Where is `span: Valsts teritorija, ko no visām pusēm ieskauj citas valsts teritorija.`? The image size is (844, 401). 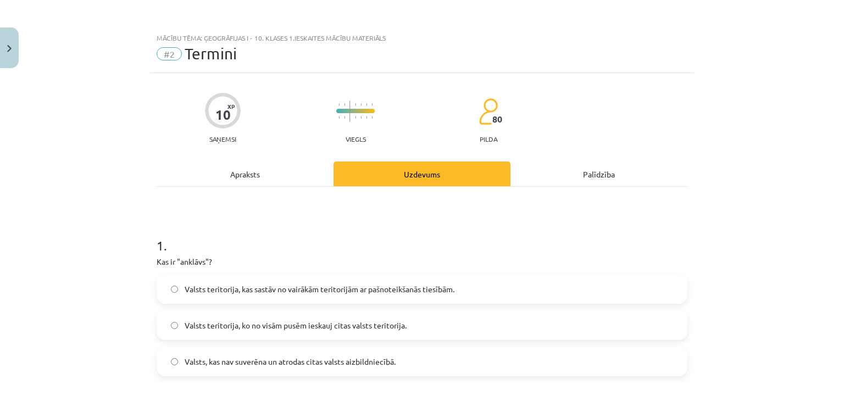
span: Valsts teritorija, ko no visām pusēm ieskauj citas valsts teritorija. is located at coordinates (296, 325).